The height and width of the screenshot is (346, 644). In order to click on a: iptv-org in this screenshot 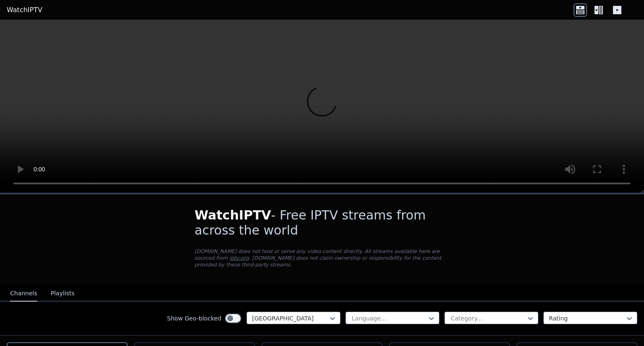, I will do `click(239, 258)`.